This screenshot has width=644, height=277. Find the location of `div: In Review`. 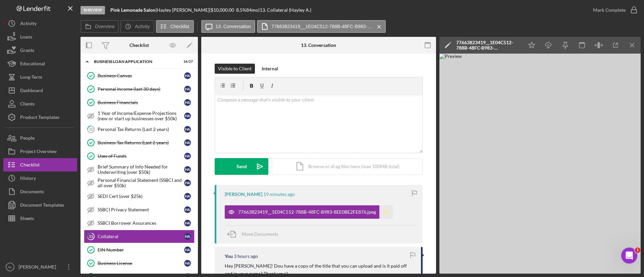

div: In Review is located at coordinates (92, 10).